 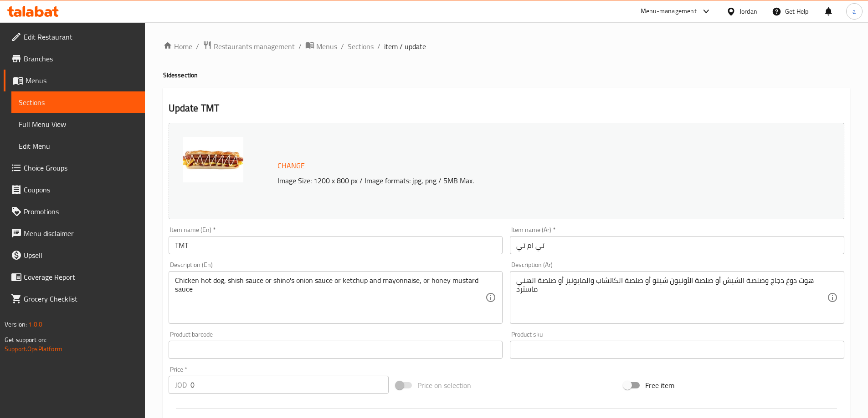 I want to click on input: Please enter product barcode, so click(x=336, y=350).